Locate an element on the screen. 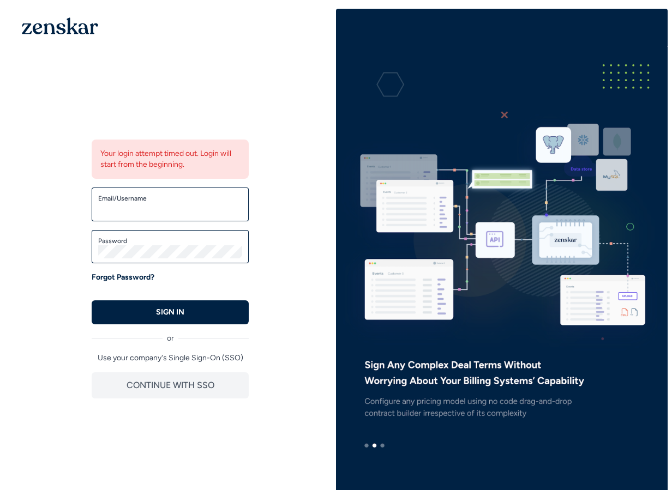 This screenshot has width=672, height=490. a: Forgot Password? is located at coordinates (123, 278).